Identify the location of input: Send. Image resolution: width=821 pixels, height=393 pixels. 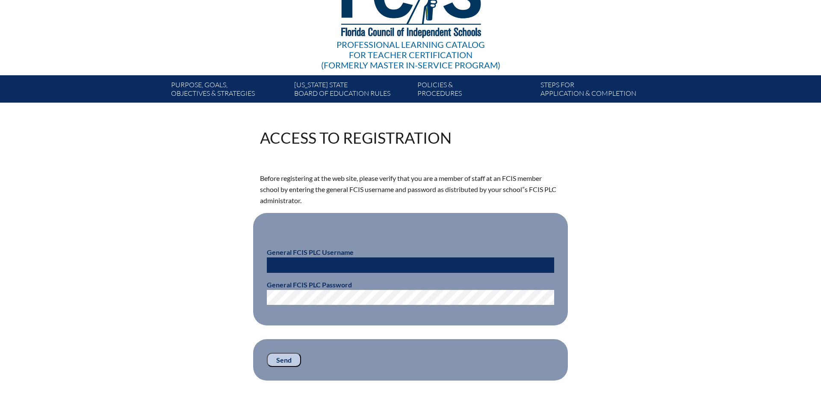
(284, 360).